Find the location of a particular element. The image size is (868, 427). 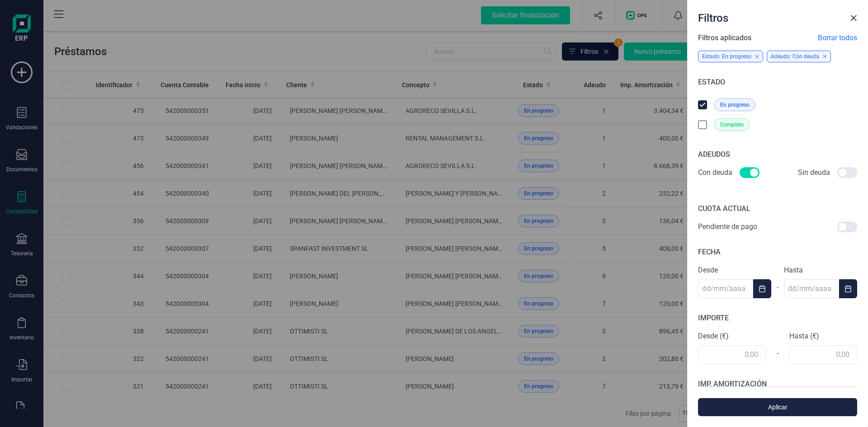

label: Hasta is located at coordinates (821, 270).